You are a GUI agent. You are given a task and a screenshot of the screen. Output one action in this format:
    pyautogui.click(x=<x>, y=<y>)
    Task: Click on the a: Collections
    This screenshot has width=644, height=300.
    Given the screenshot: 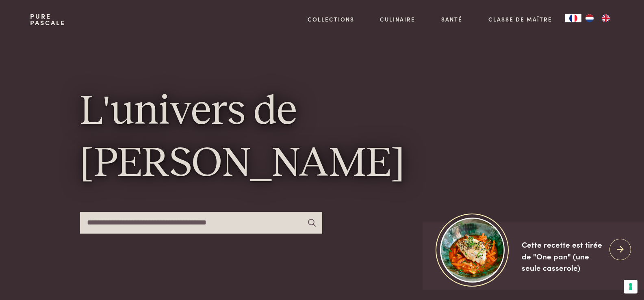 What is the action you would take?
    pyautogui.click(x=331, y=19)
    